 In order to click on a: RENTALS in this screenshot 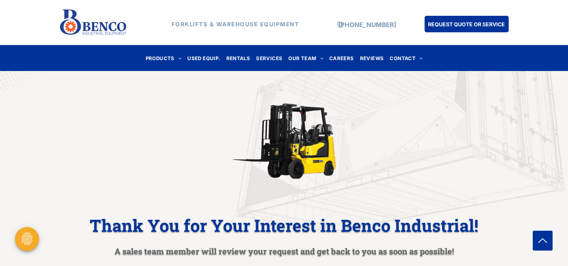, I will do `click(238, 58)`.